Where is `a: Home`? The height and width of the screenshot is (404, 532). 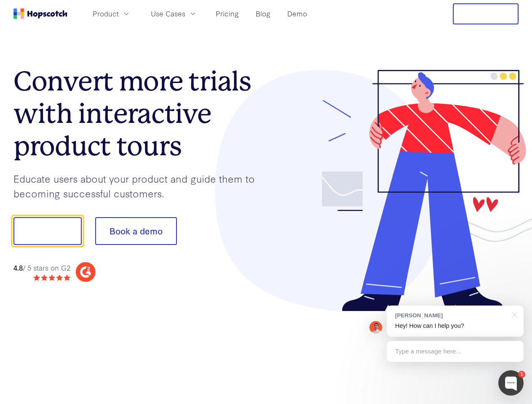 a: Home is located at coordinates (40, 14).